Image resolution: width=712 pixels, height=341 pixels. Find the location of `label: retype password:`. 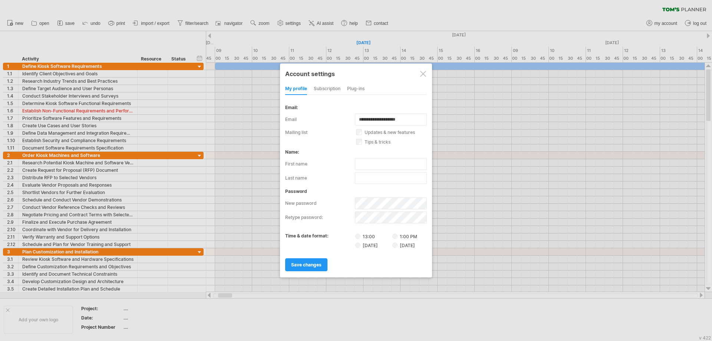

label: retype password: is located at coordinates (320, 217).